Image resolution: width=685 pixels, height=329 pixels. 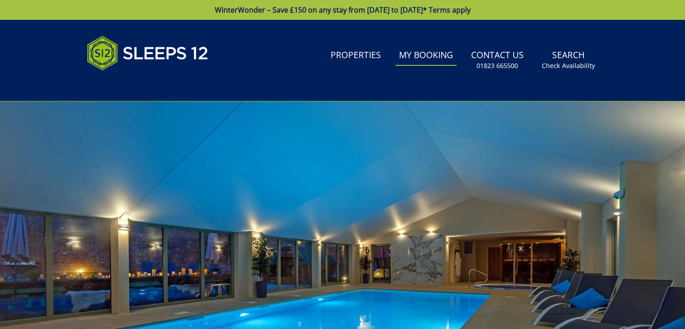 I want to click on a: Properties, so click(x=356, y=55).